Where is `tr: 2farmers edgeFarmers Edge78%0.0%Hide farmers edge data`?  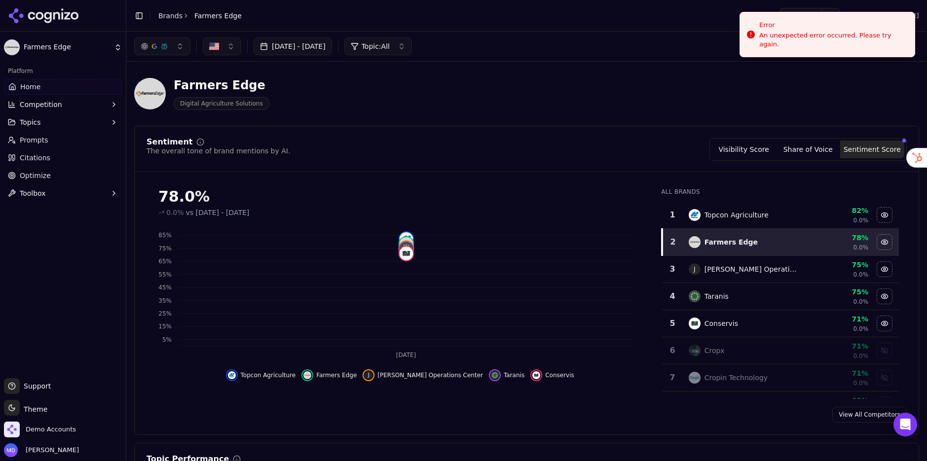 tr: 2farmers edgeFarmers Edge78%0.0%Hide farmers edge data is located at coordinates (780, 242).